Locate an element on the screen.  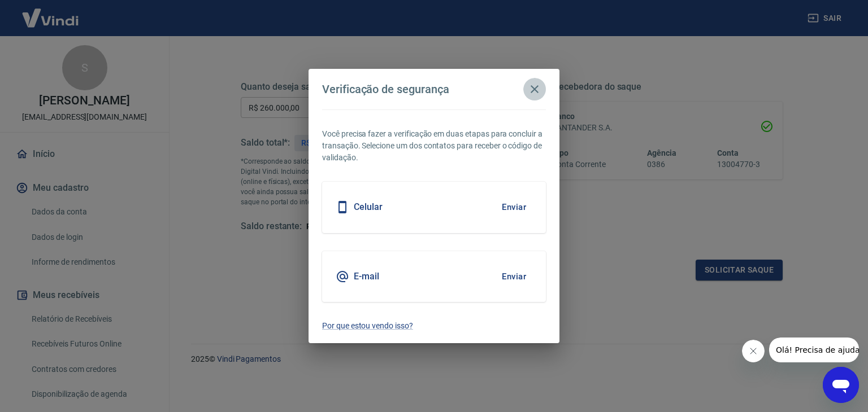
span: Olá! Precisa de ajuda? is located at coordinates (51, 12).